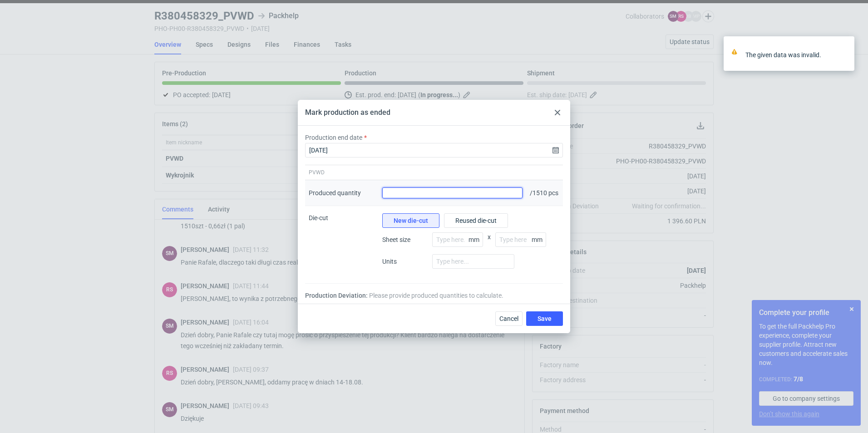 The image size is (868, 433). What do you see at coordinates (544, 319) in the screenshot?
I see `button: Save` at bounding box center [544, 319].